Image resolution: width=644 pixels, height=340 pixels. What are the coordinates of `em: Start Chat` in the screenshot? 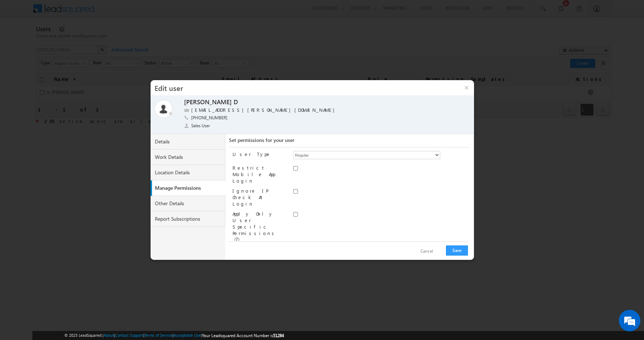 It's located at (114, 226).